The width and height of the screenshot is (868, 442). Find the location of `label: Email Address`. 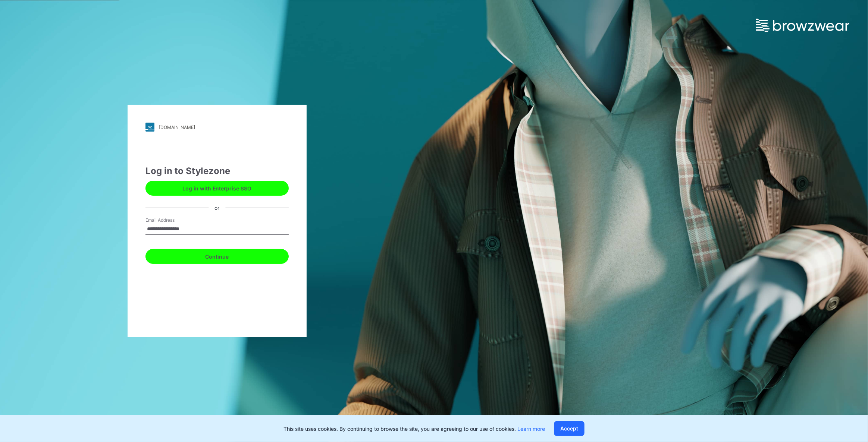

label: Email Address is located at coordinates (171, 221).